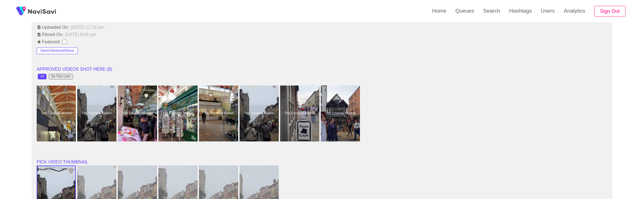  I want to click on span: Uploaded On:, so click(53, 28).